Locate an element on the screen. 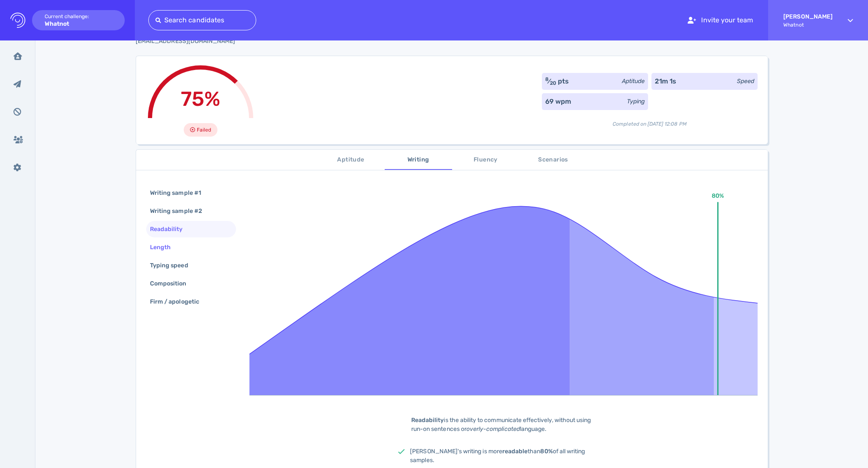  span: Failed is located at coordinates (204, 130).